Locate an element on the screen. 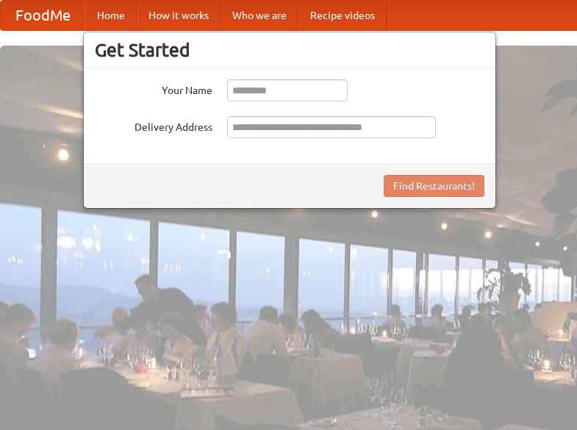 The width and height of the screenshot is (577, 430). a: FoodMe is located at coordinates (43, 15).